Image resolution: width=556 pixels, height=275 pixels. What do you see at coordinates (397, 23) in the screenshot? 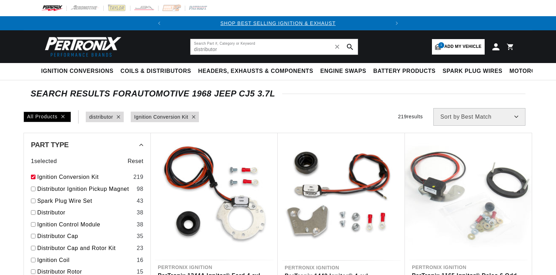
I see `button: Translation missing: en.sections.announcements.next_announcement` at bounding box center [397, 23].